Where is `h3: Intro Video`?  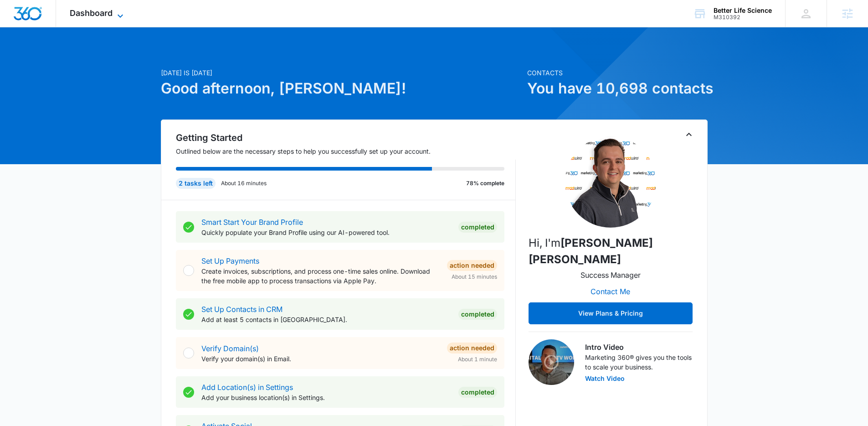 h3: Intro Video is located at coordinates (639, 347).